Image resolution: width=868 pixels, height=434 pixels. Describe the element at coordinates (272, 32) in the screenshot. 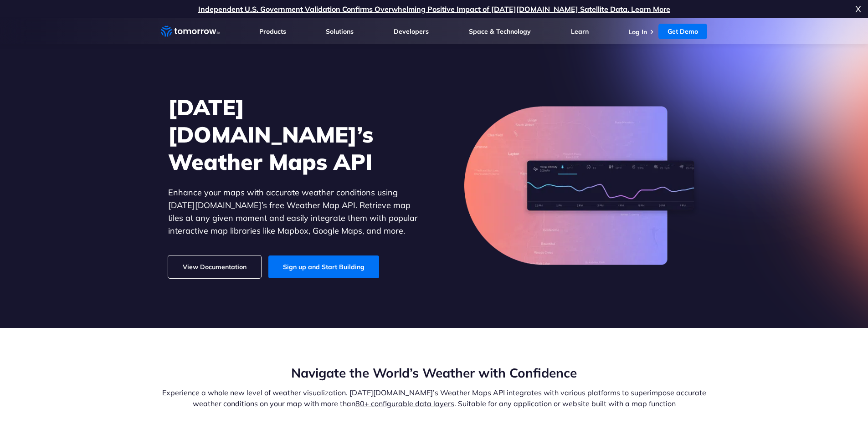

I see `a: Products` at that location.